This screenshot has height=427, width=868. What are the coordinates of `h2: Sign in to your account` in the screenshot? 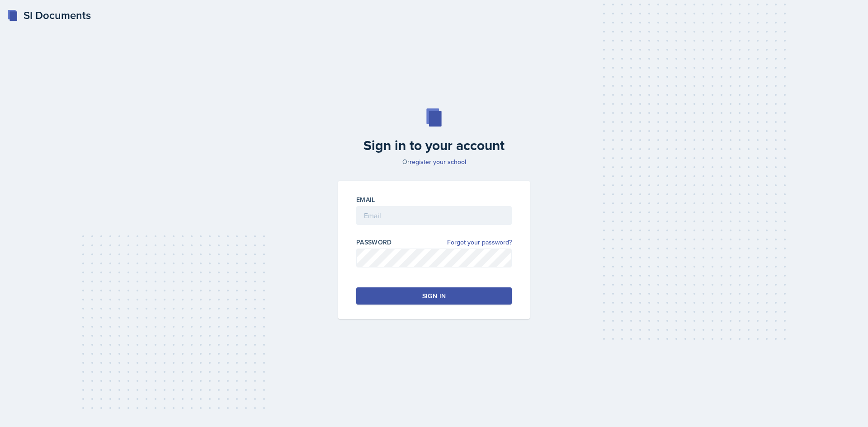 It's located at (434, 146).